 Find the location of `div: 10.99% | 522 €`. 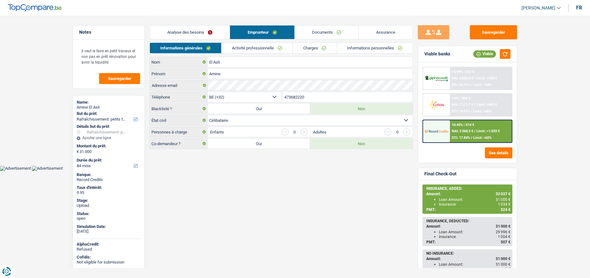

div: 10.99% | 522 € is located at coordinates (462, 72).